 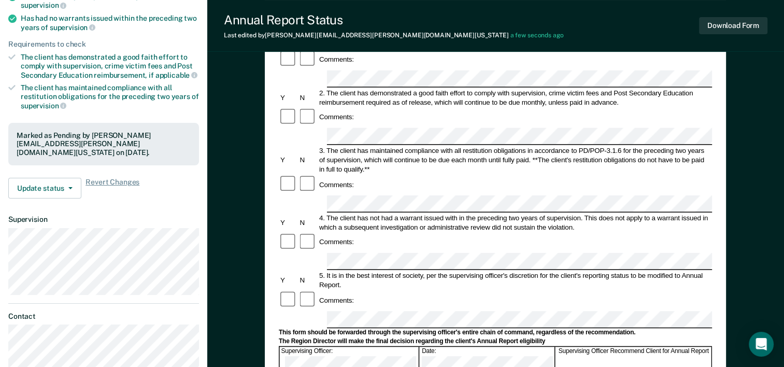 I want to click on div: Has had no warrants issued within the preceding two years of, so click(x=110, y=23).